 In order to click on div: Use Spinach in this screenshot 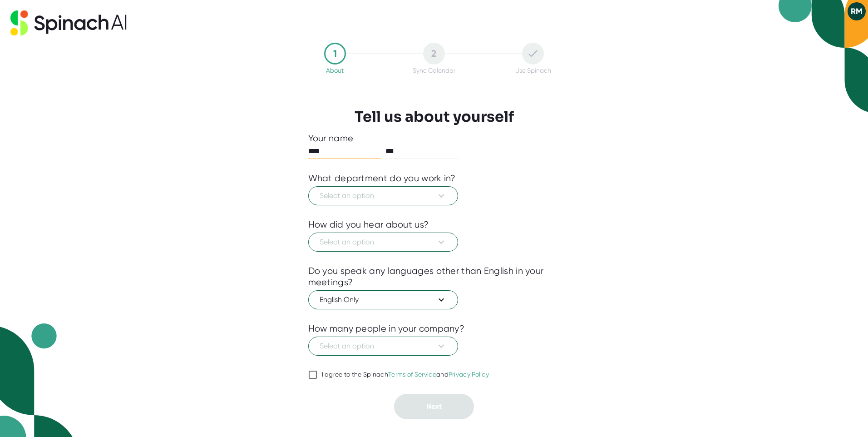, I will do `click(533, 71)`.